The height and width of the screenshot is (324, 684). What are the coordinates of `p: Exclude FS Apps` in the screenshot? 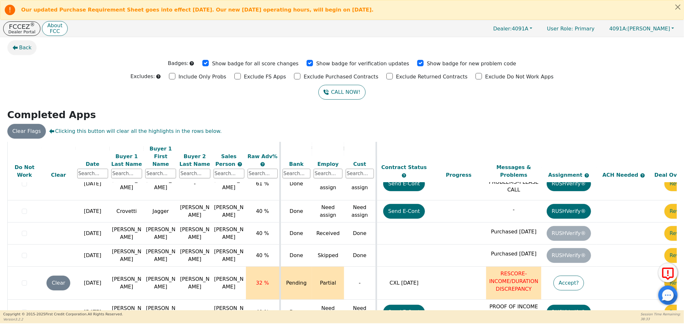 It's located at (265, 77).